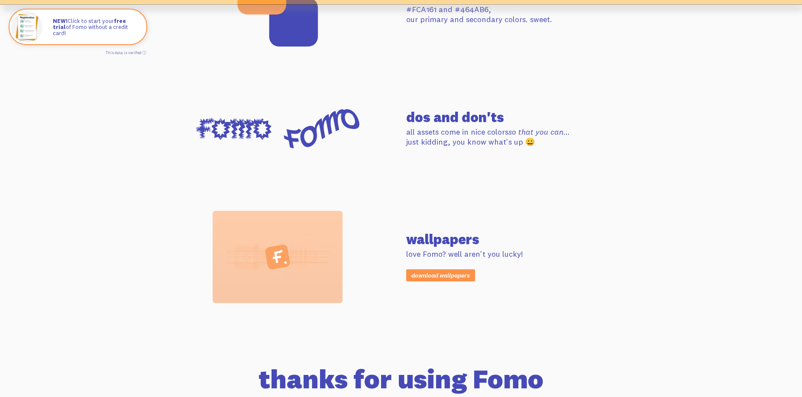 Image resolution: width=802 pixels, height=397 pixels. I want to click on img: Fomo, so click(27, 27).